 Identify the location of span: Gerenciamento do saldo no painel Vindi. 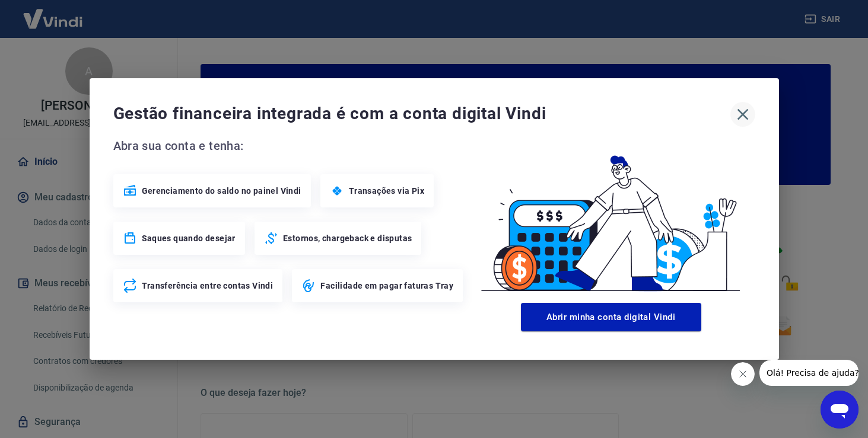
(221, 191).